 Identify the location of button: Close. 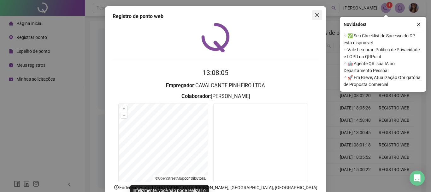
(317, 15).